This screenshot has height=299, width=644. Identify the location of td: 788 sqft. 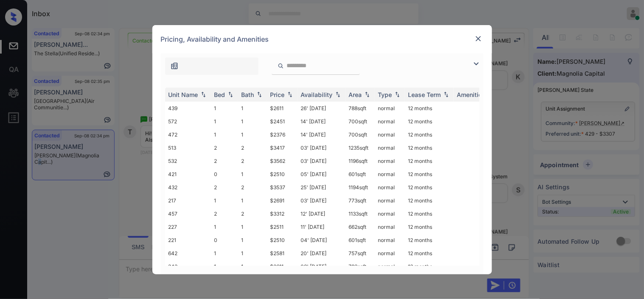
(360, 108).